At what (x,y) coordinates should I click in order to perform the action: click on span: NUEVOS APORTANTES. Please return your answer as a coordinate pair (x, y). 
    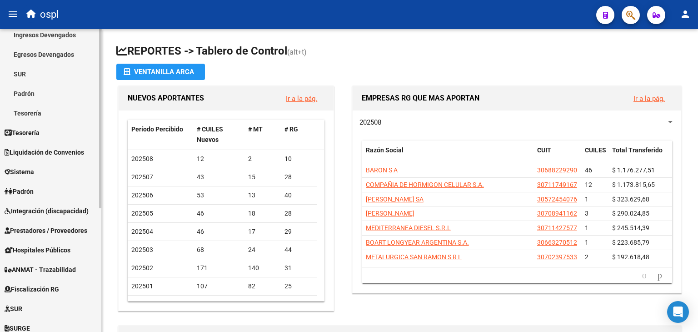
    Looking at the image, I should click on (166, 98).